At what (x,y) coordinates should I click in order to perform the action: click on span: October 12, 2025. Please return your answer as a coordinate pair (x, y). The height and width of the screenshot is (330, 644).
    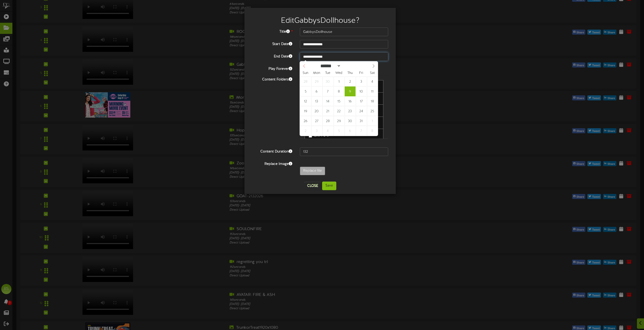
    Looking at the image, I should click on (305, 101).